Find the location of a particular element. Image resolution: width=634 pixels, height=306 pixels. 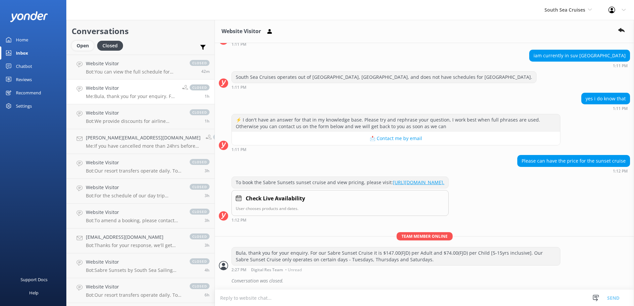

a: Website VisitorBot:For the schedule of our day trip cruises, please visit the Departures section ... is located at coordinates (141, 191).